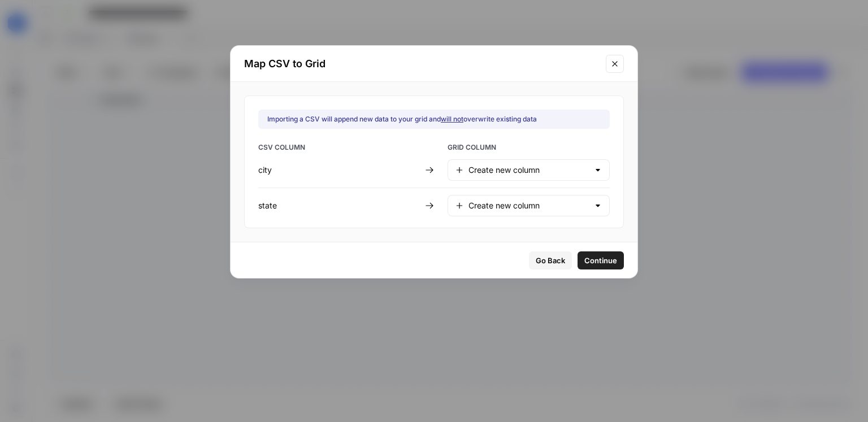 The height and width of the screenshot is (422, 868). I want to click on button: Continue, so click(601, 261).